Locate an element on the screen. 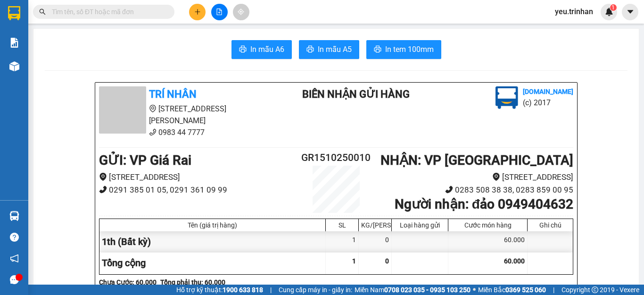 The image size is (644, 295). span: caret-down is located at coordinates (630, 12).